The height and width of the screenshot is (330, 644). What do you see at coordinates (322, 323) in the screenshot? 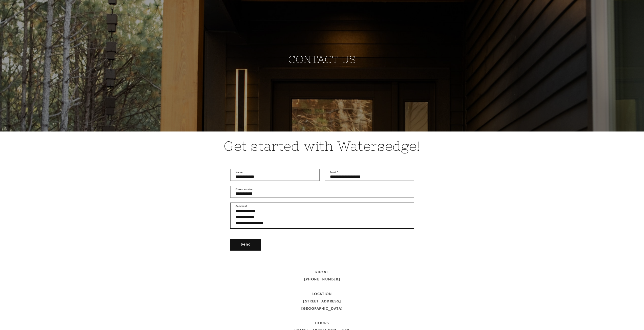
I see `span: HOURS` at bounding box center [322, 323].